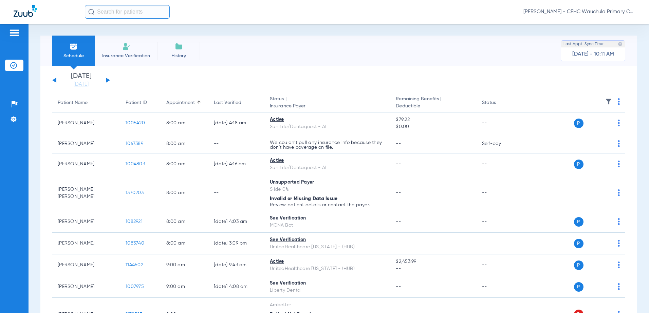  Describe the element at coordinates (127, 12) in the screenshot. I see `input: Search for patients` at that location.